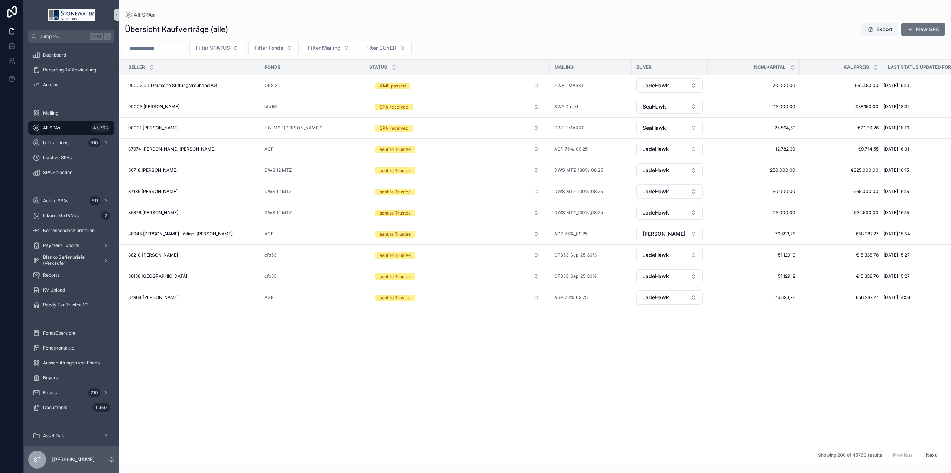 The image size is (951, 473). Describe the element at coordinates (172, 85) in the screenshot. I see `span: 90002 DT Deutsche Stiftungstreuhand AG` at that location.